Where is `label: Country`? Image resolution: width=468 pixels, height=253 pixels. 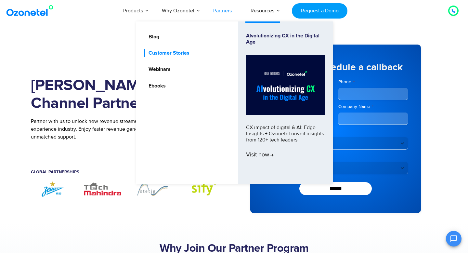 label: Country is located at coordinates (335, 131).